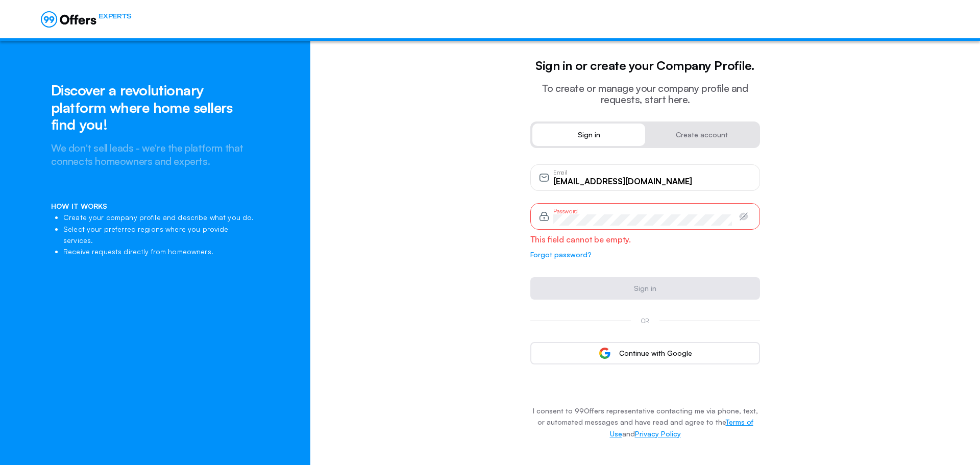 The height and width of the screenshot is (465, 980). What do you see at coordinates (560, 172) in the screenshot?
I see `p: Email` at bounding box center [560, 172].